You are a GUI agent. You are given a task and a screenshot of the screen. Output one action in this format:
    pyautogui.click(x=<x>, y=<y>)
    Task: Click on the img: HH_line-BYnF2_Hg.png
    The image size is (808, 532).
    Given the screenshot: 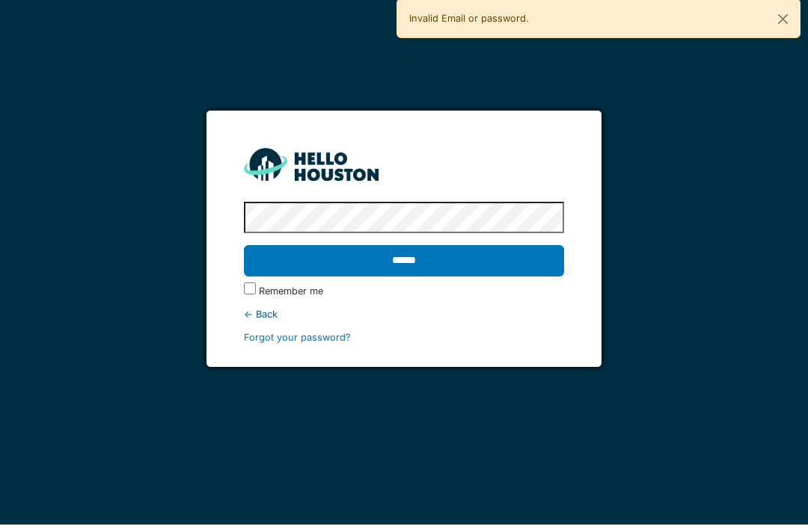 What is the action you would take?
    pyautogui.click(x=311, y=171)
    